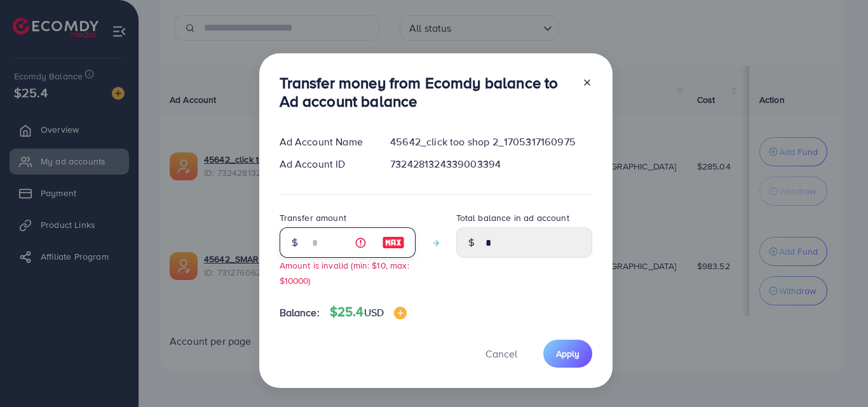  Describe the element at coordinates (501, 353) in the screenshot. I see `button: Cancel` at that location.